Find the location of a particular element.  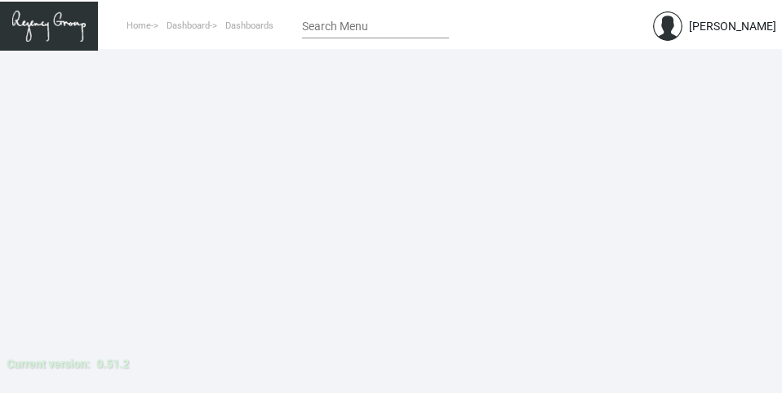

div: 0.51.2 is located at coordinates (113, 363).